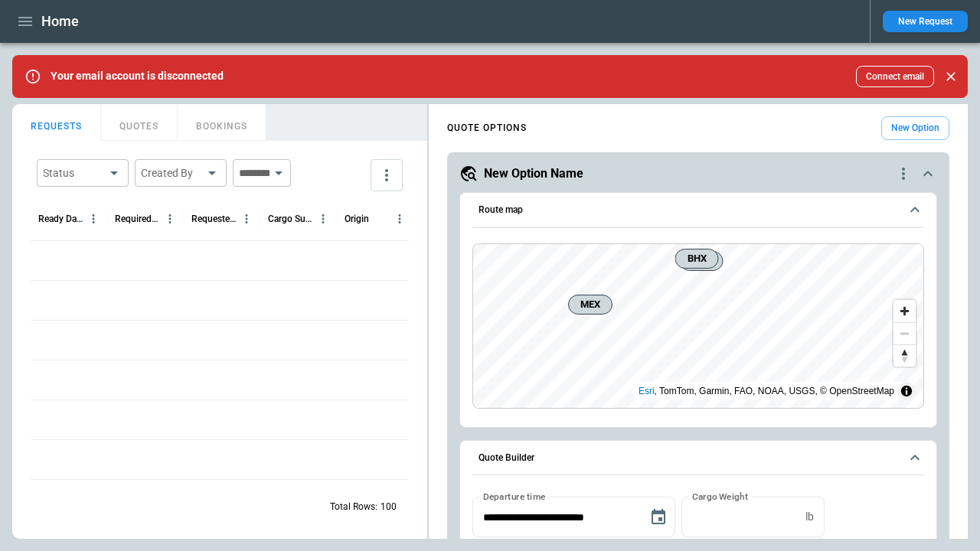 This screenshot has height=551, width=980. I want to click on canvas: Map, so click(698, 326).